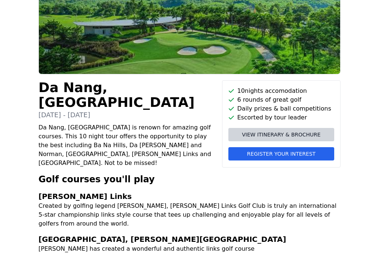 The width and height of the screenshot is (379, 257). Describe the element at coordinates (281, 135) in the screenshot. I see `a: View itinerary & brochure` at that location.